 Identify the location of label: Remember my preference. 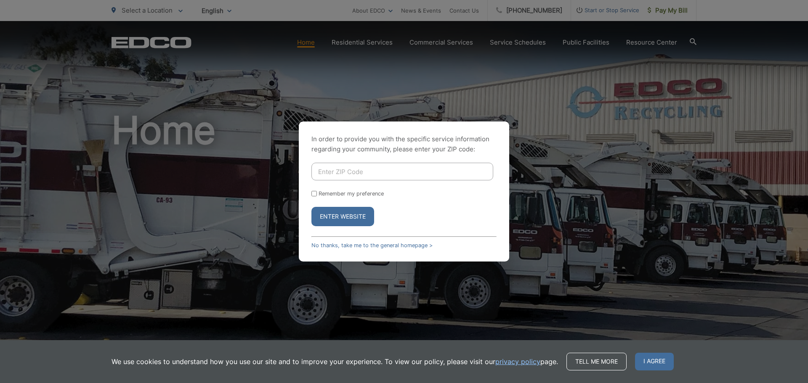
(351, 194).